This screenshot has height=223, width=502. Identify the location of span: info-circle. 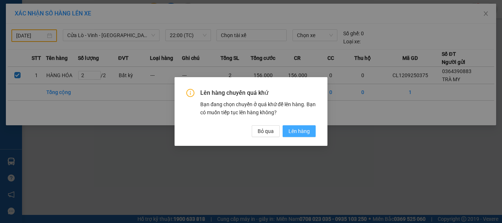
(190, 93).